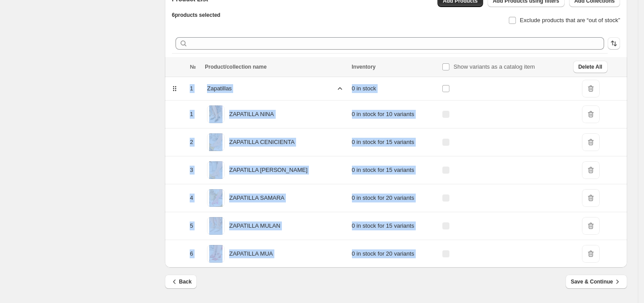 This screenshot has height=303, width=644. I want to click on span: 4, so click(191, 197).